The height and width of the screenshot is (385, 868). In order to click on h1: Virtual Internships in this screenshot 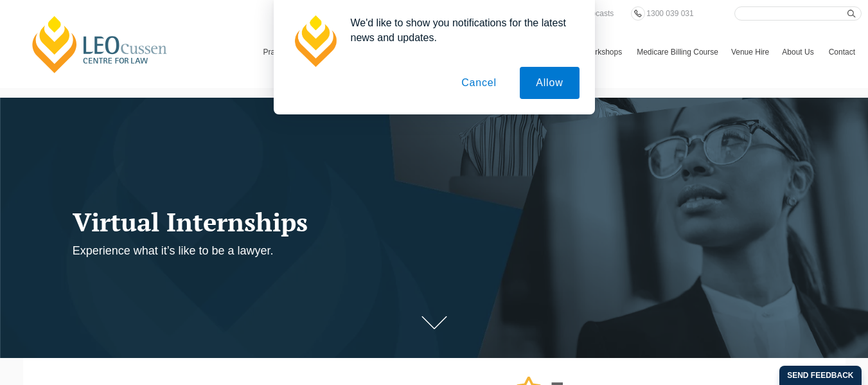, I will do `click(326, 222)`.